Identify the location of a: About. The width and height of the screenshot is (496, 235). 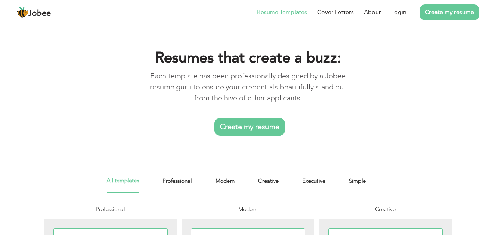
(373, 12).